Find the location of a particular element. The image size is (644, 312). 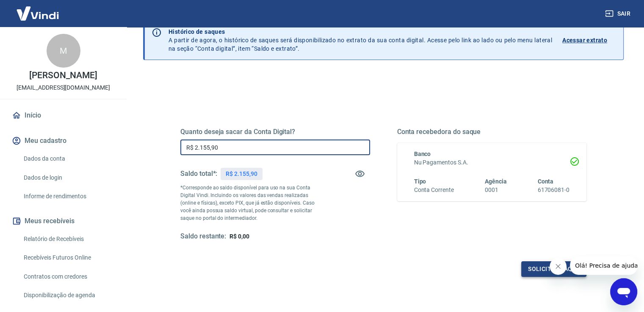

div: M is located at coordinates (64, 51).